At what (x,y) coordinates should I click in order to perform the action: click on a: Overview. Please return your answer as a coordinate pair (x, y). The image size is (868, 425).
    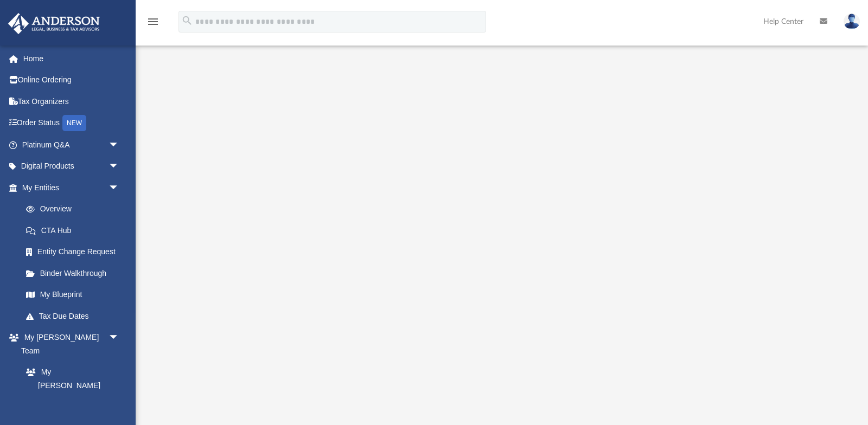
    Looking at the image, I should click on (76, 209).